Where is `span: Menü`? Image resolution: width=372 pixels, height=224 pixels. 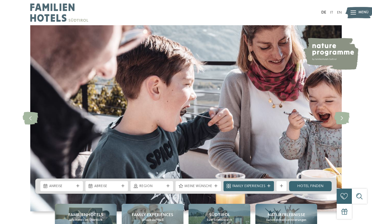
span: Menü is located at coordinates (364, 13).